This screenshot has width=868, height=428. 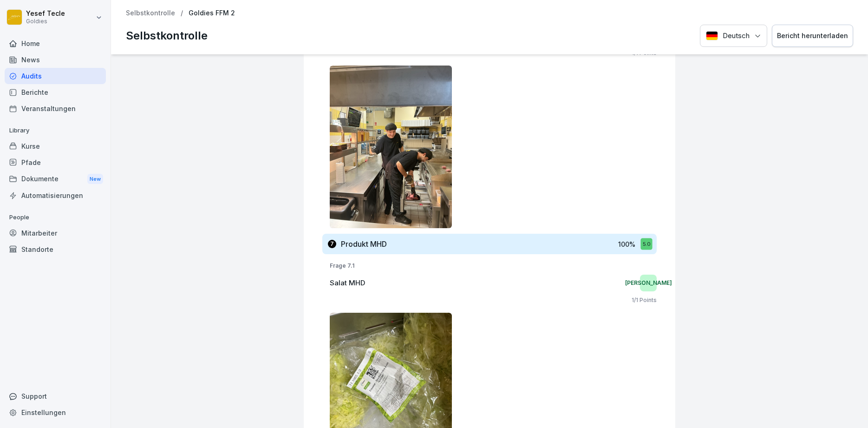 I want to click on img: mxbz85j3maw6ns1zl3c5e83u.png, so click(x=391, y=147).